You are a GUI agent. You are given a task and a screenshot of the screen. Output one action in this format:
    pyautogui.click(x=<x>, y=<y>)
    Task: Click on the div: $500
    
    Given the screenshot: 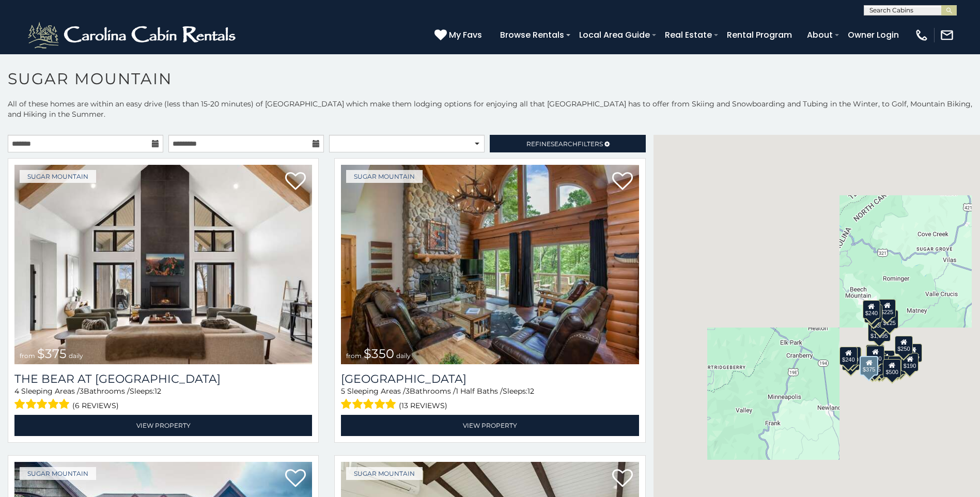 What is the action you would take?
    pyautogui.click(x=892, y=369)
    